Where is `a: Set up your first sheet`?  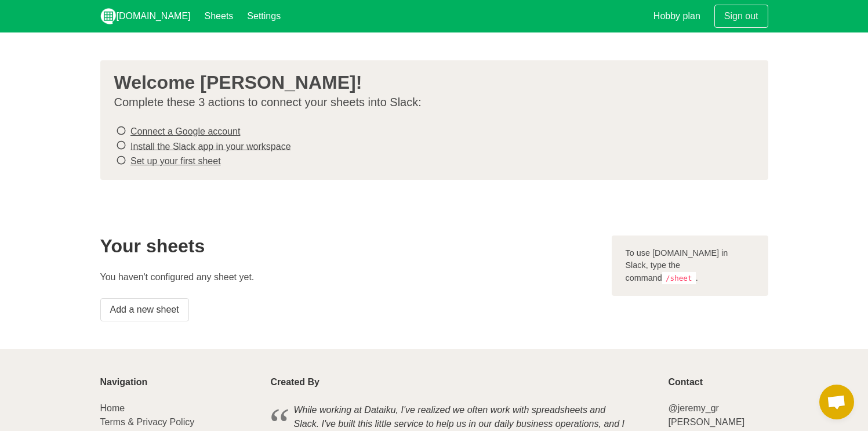 a: Set up your first sheet is located at coordinates (176, 161).